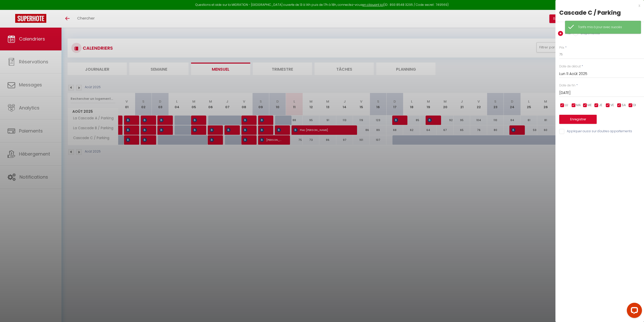  I want to click on label: Date de fin, so click(567, 85).